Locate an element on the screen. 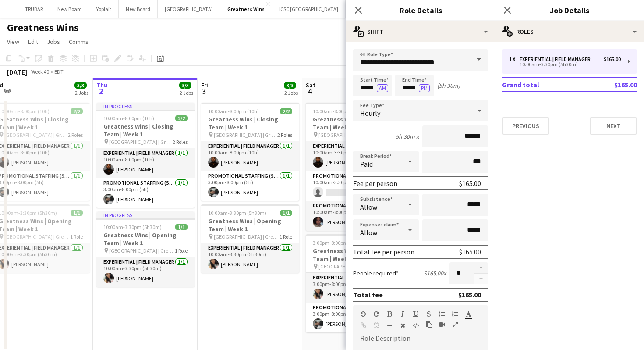  h1: Greatness Wins is located at coordinates (43, 28).